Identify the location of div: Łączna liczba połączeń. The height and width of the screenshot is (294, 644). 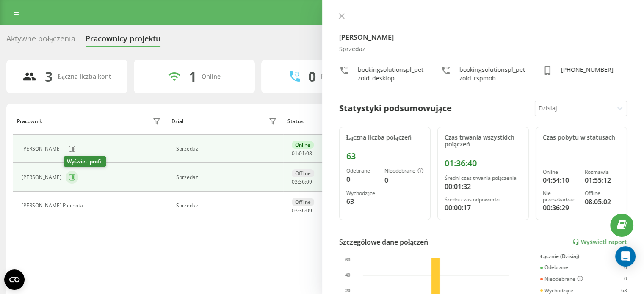
(385, 137).